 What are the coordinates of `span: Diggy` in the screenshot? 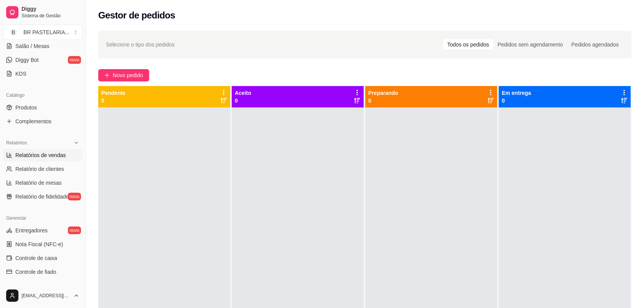 It's located at (50, 9).